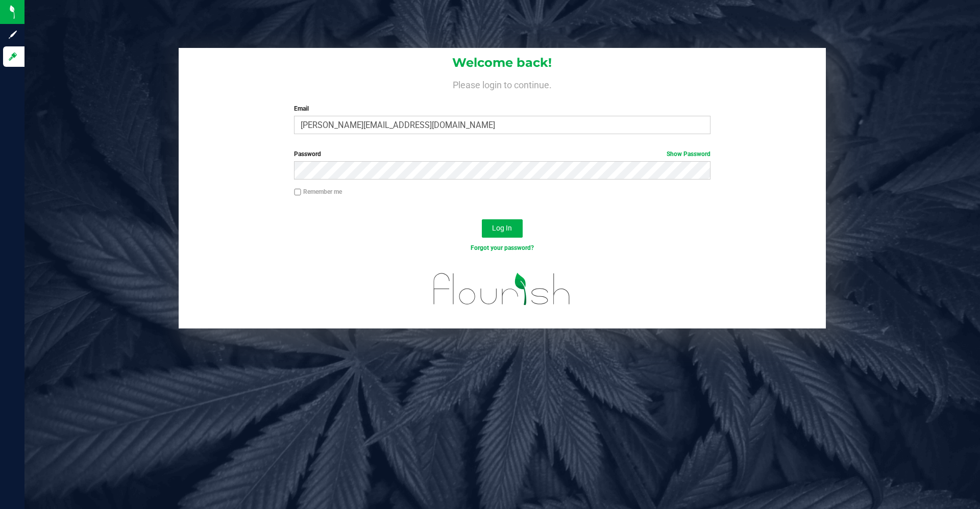 The image size is (980, 509). Describe the element at coordinates (501, 289) in the screenshot. I see `img: flourish_logo.svg` at that location.